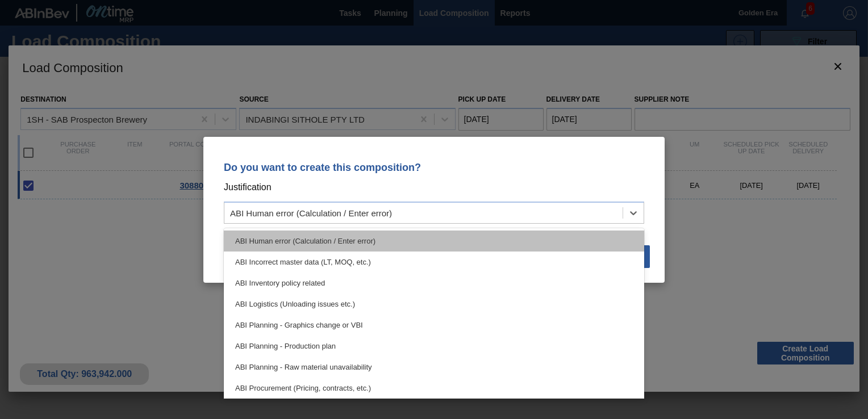  I want to click on div: ABI Procurement (Pricing, contracts, etc.), so click(434, 388).